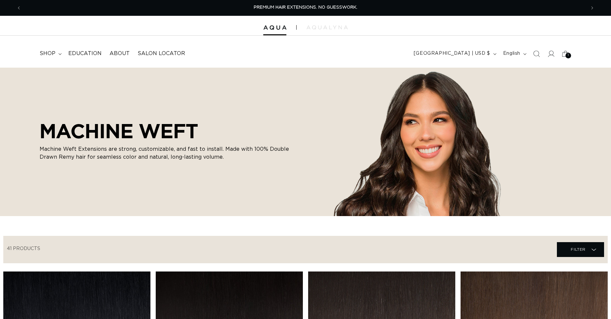  Describe the element at coordinates (50, 53) in the screenshot. I see `summary: shop` at that location.